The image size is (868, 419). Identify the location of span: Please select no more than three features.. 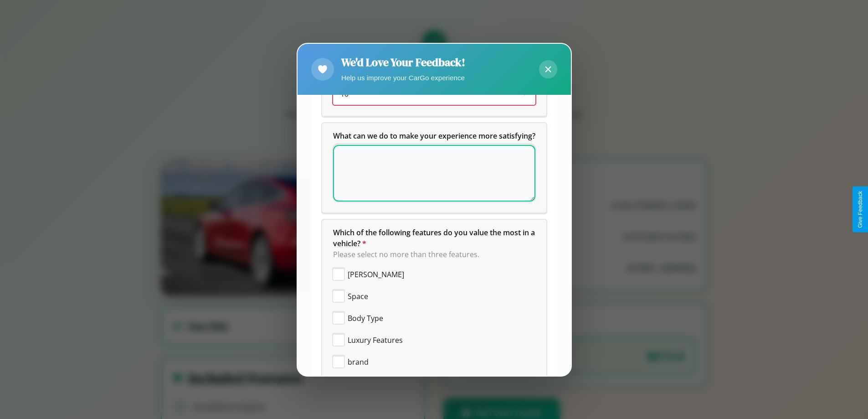
(406, 254).